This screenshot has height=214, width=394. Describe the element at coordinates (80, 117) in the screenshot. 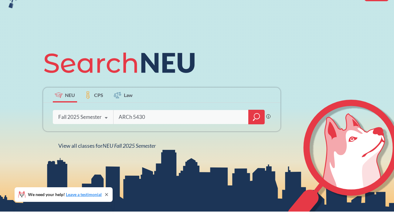

I see `div: Fall 2025 Semester` at that location.